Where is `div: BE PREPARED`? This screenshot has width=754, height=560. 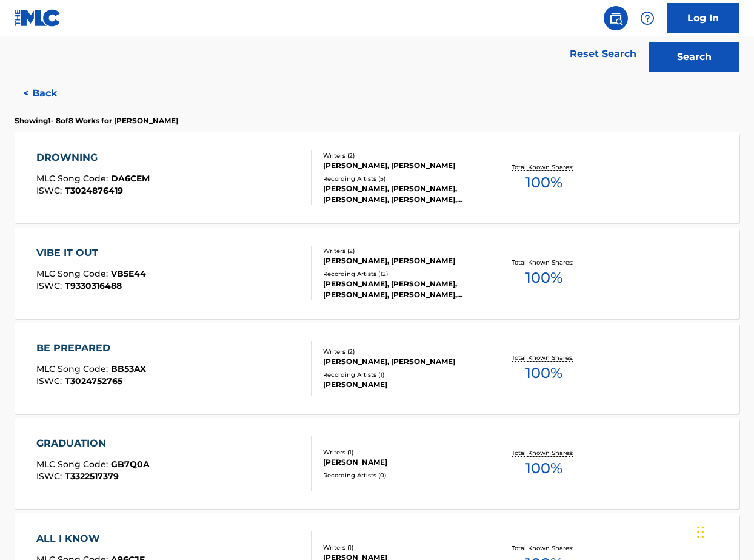
div: BE PREPARED is located at coordinates (91, 348).